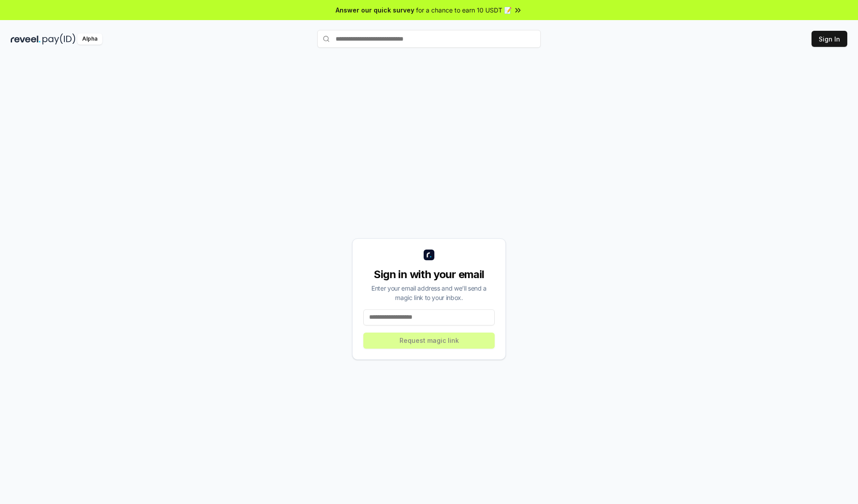  What do you see at coordinates (90, 39) in the screenshot?
I see `div: Alpha` at bounding box center [90, 39].